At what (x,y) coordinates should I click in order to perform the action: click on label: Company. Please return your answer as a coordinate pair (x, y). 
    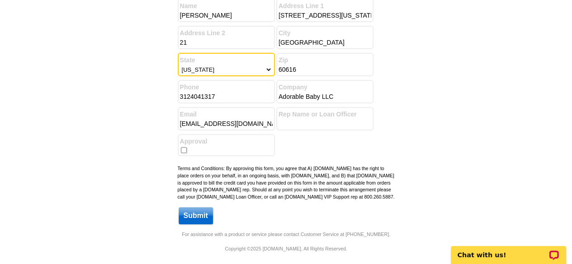
    Looking at the image, I should click on (324, 87).